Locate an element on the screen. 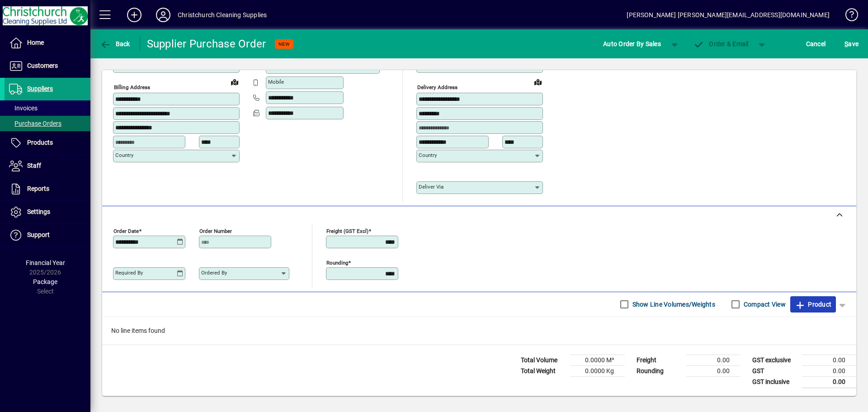 Image resolution: width=868 pixels, height=412 pixels. mat-label: Mobile is located at coordinates (276, 82).